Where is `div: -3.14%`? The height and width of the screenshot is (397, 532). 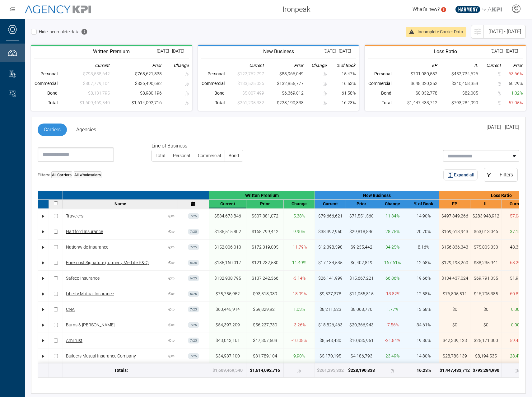
div: -3.14% is located at coordinates (299, 279).